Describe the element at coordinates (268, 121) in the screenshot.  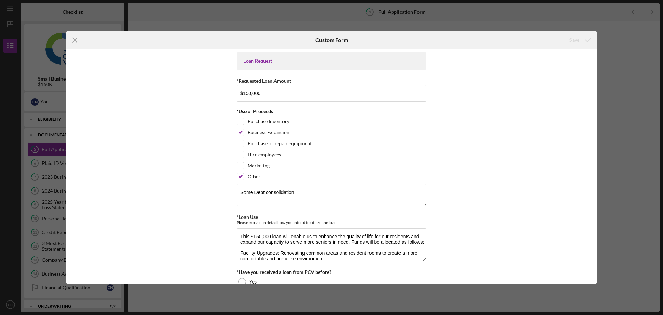
I see `label: Purchase Inventory` at that location.